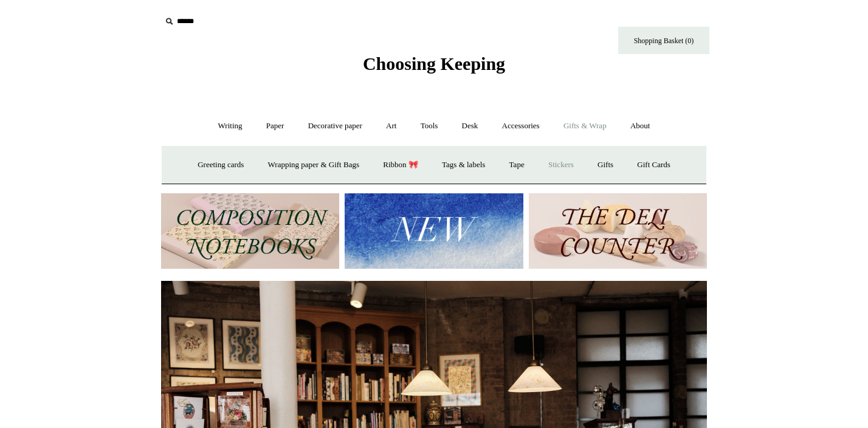 The image size is (868, 428). Describe the element at coordinates (470, 126) in the screenshot. I see `a: Desk` at that location.